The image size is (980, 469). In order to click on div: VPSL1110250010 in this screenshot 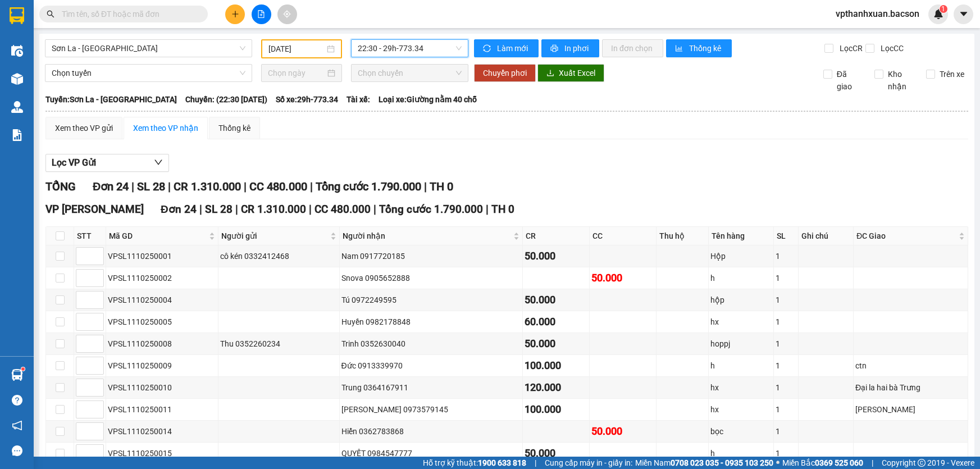, I will do `click(162, 388)`.